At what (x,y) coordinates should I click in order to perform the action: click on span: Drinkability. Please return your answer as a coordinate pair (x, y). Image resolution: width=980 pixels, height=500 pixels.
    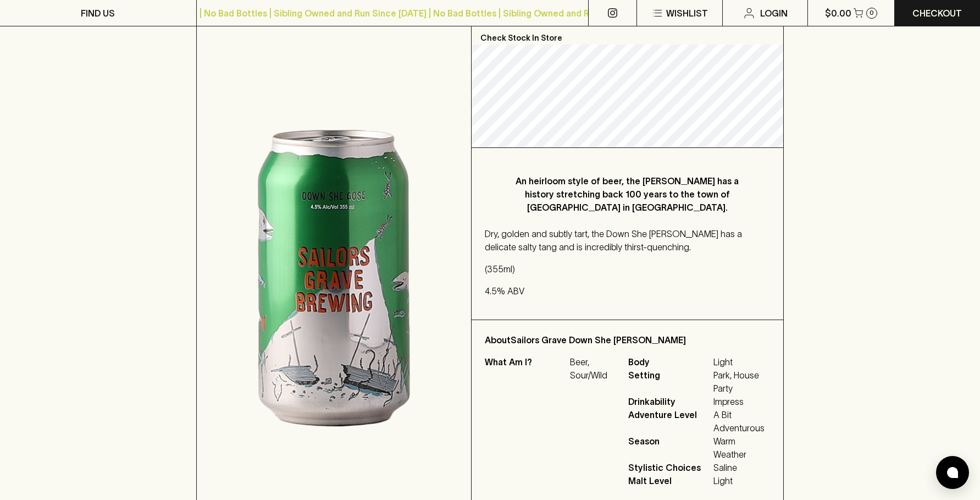
    Looking at the image, I should click on (669, 401).